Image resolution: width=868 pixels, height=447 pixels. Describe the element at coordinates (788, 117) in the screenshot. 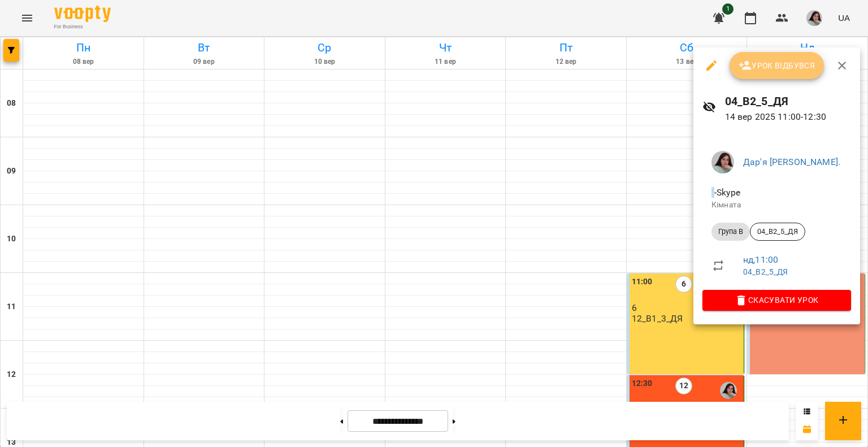

I see `p: 14 вер 2025 11:00 - 12:30` at that location.